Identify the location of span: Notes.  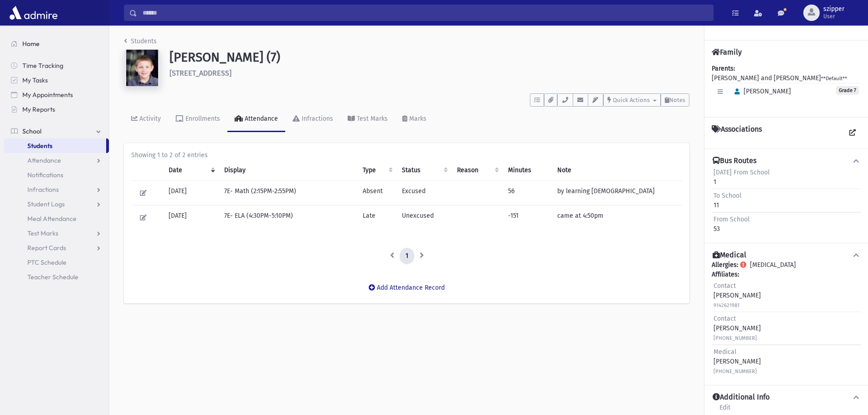
(677, 100).